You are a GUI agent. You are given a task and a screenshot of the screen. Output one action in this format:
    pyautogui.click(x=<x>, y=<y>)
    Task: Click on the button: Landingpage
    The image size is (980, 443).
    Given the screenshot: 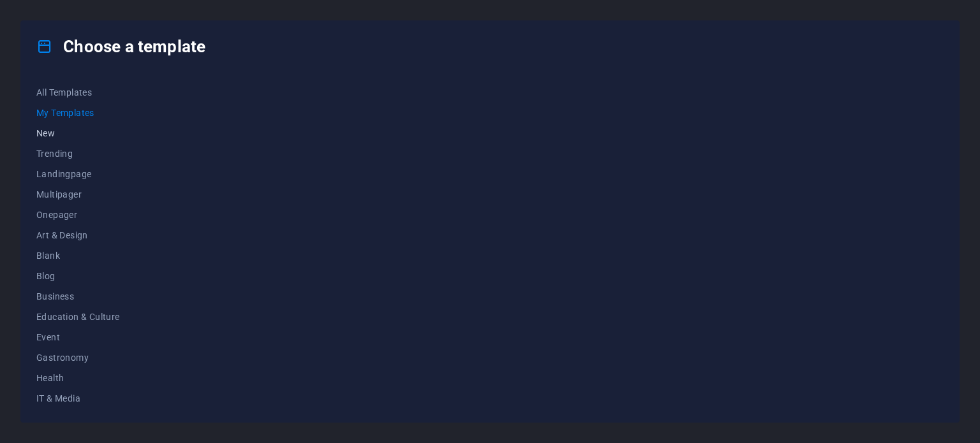 What is the action you would take?
    pyautogui.click(x=78, y=174)
    